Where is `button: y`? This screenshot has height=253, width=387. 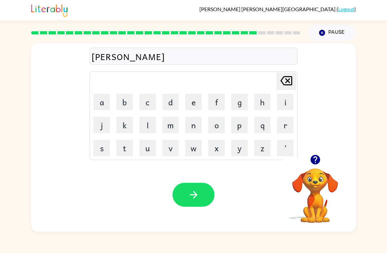
button: y is located at coordinates (240, 148).